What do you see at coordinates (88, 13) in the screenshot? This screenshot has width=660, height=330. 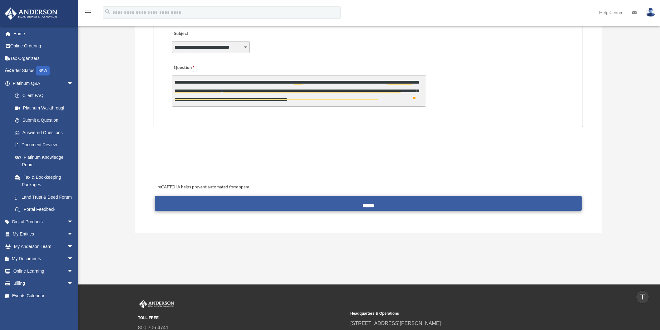 I see `a: menu` at bounding box center [88, 13].